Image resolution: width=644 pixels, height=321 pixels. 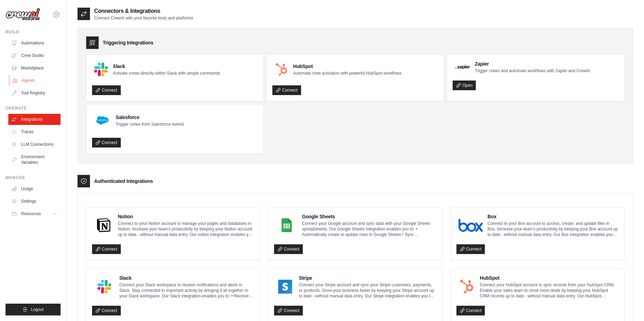 I want to click on img: Notion Logo, so click(x=103, y=225).